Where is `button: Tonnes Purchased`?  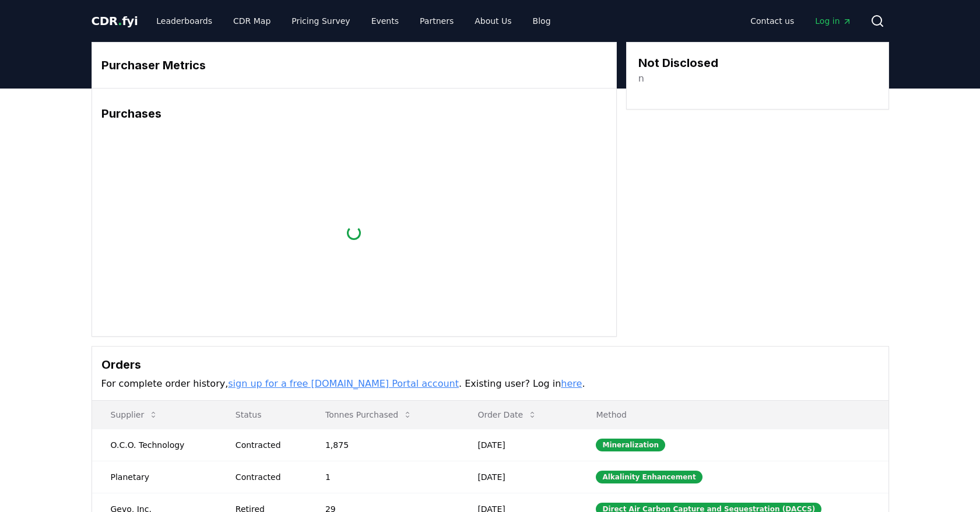 button: Tonnes Purchased is located at coordinates (368, 414).